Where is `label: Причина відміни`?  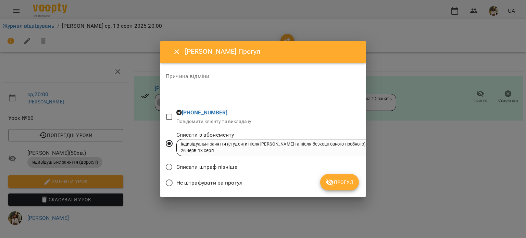
label: Причина відміни is located at coordinates (263, 76).